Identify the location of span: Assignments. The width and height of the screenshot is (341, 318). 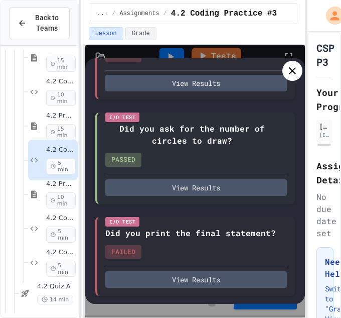
(139, 14).